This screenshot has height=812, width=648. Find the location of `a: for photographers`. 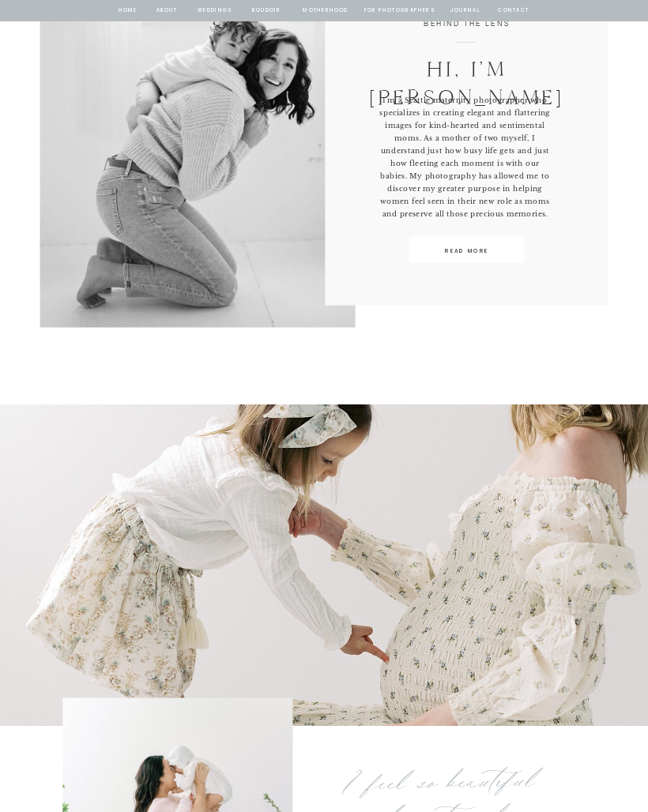

a: for photographers is located at coordinates (399, 11).